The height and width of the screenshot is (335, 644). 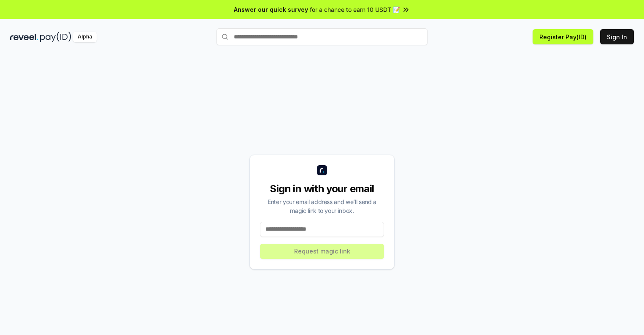 I want to click on div: Enter your email address and we’ll send a magic link to your inbox., so click(x=322, y=206).